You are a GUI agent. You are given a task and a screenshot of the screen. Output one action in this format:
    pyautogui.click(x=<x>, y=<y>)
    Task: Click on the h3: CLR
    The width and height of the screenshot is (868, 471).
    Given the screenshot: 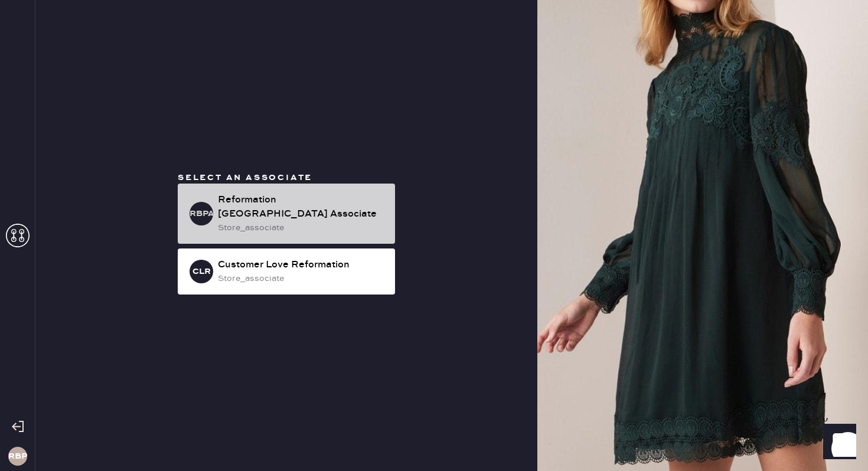 What is the action you would take?
    pyautogui.click(x=201, y=272)
    